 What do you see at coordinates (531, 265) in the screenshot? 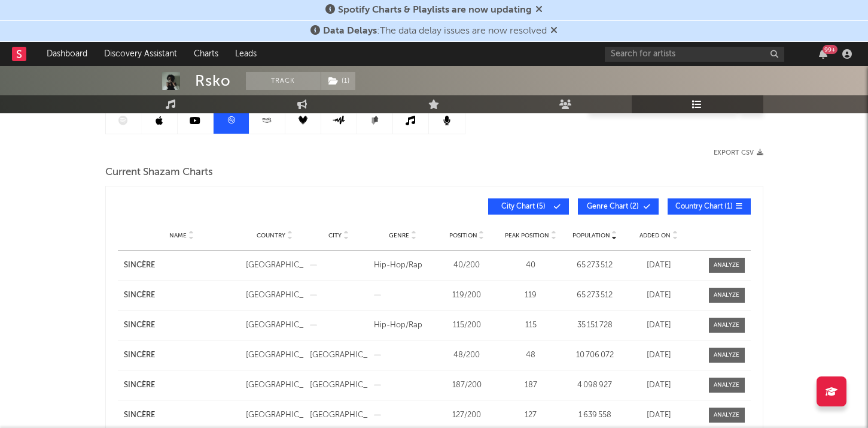
I see `div: 40` at bounding box center [531, 265].